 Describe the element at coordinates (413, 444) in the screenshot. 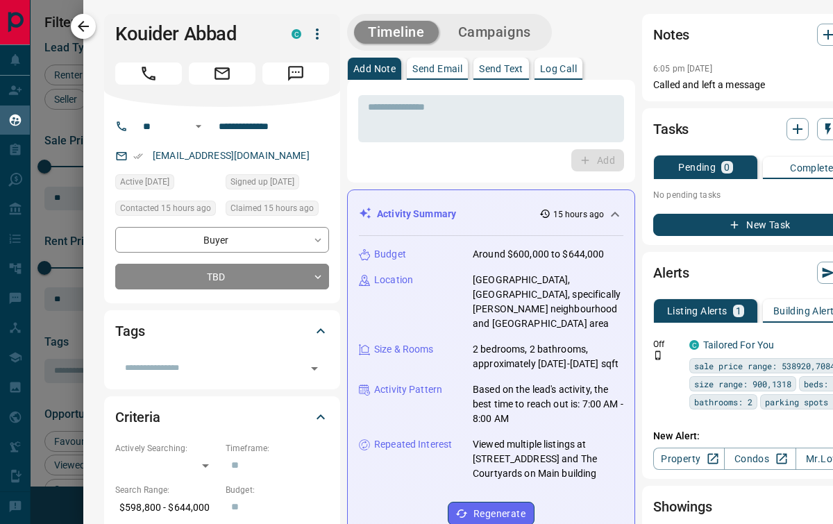

I see `p: Repeated Interest` at that location.